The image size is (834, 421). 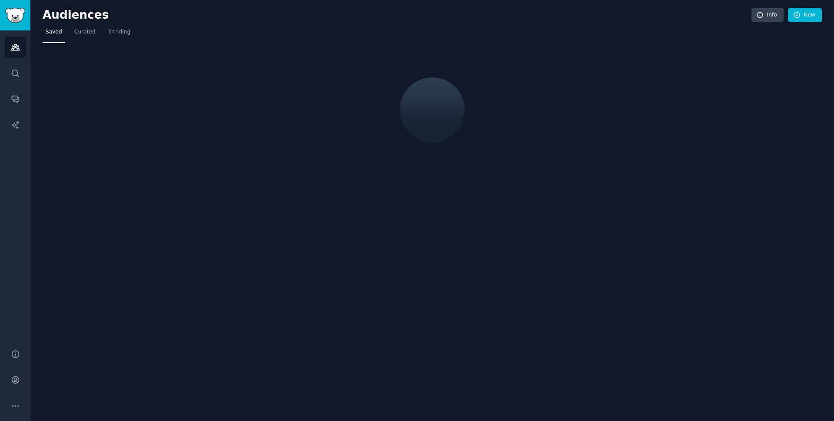 I want to click on a: Curated, so click(x=85, y=34).